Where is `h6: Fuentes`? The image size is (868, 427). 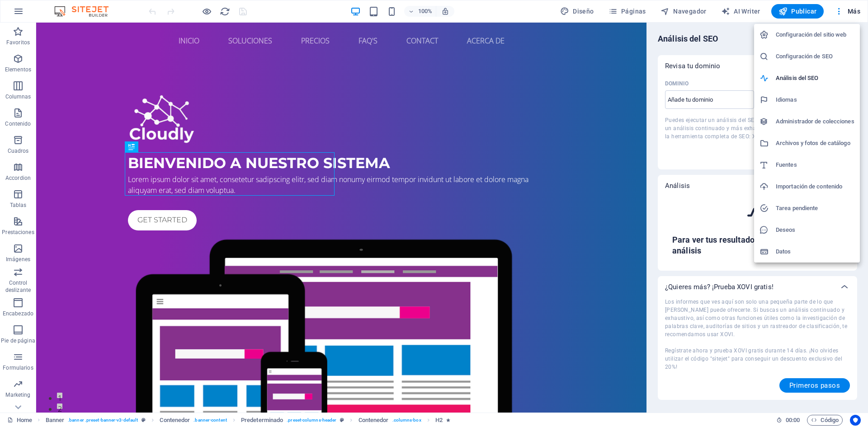
h6: Fuentes is located at coordinates (815, 165).